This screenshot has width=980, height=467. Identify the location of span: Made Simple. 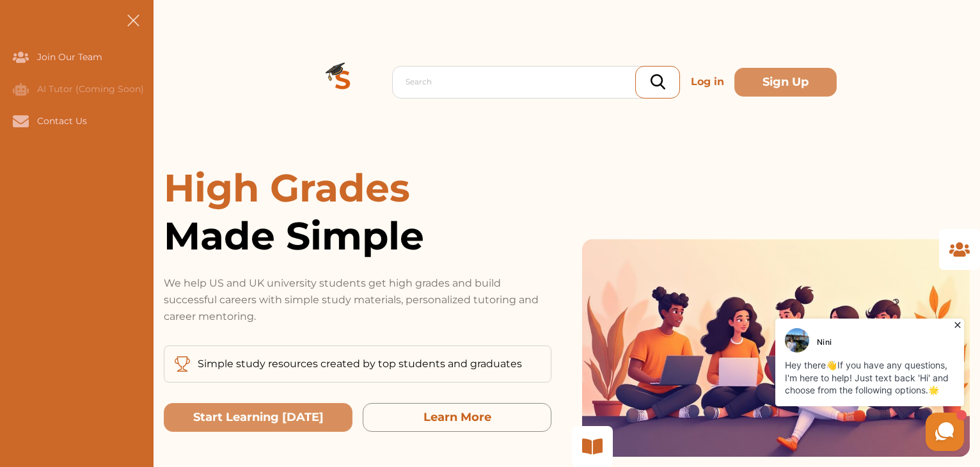
(358, 235).